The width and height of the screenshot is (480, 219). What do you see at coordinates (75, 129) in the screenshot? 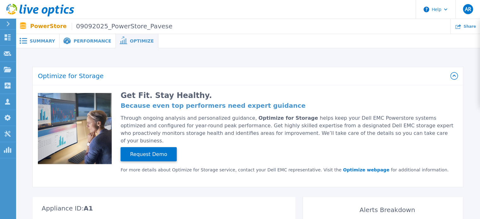
I see `img: Optimize Promo` at bounding box center [75, 129].